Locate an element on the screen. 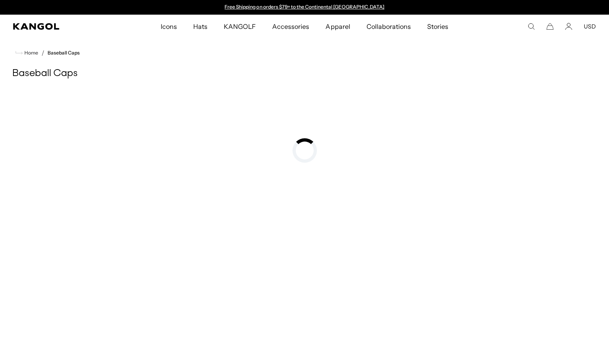 Image resolution: width=609 pixels, height=364 pixels. a: KANGOLF is located at coordinates (240, 27).